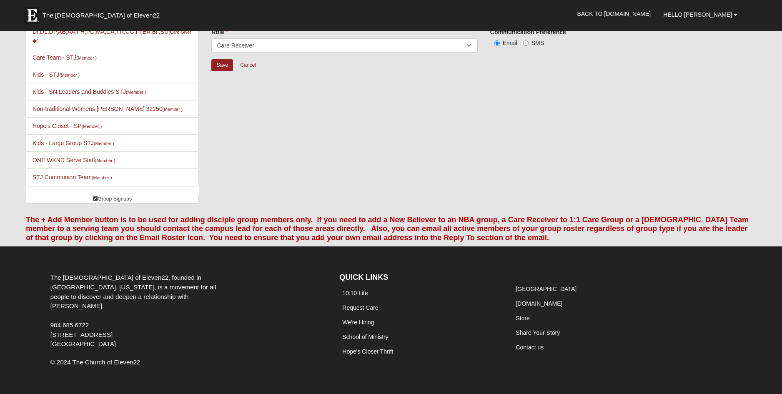  Describe the element at coordinates (538, 333) in the screenshot. I see `a: Share Your Story` at that location.